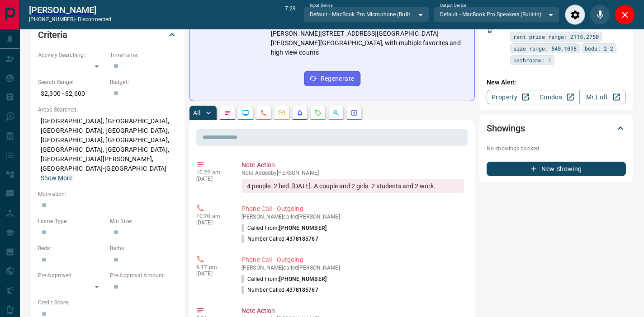  I want to click on p: $2,300 - $2,600, so click(72, 94).